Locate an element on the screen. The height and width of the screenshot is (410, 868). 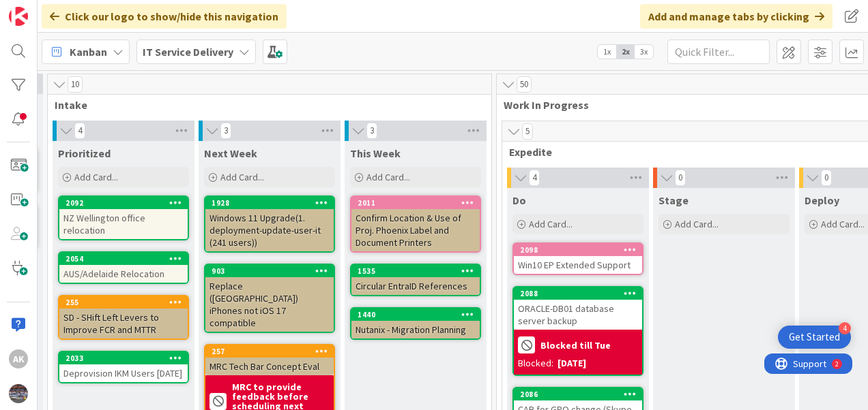
div: Windows 11 Upgrade(1. deployment-update-user-it (241 users)) is located at coordinates (270, 231).